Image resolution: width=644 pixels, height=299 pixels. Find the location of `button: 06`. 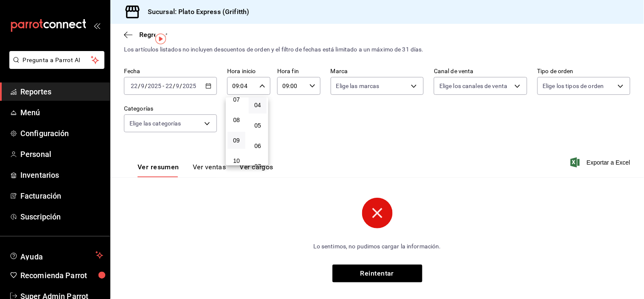

button: 06 is located at coordinates (258, 146).